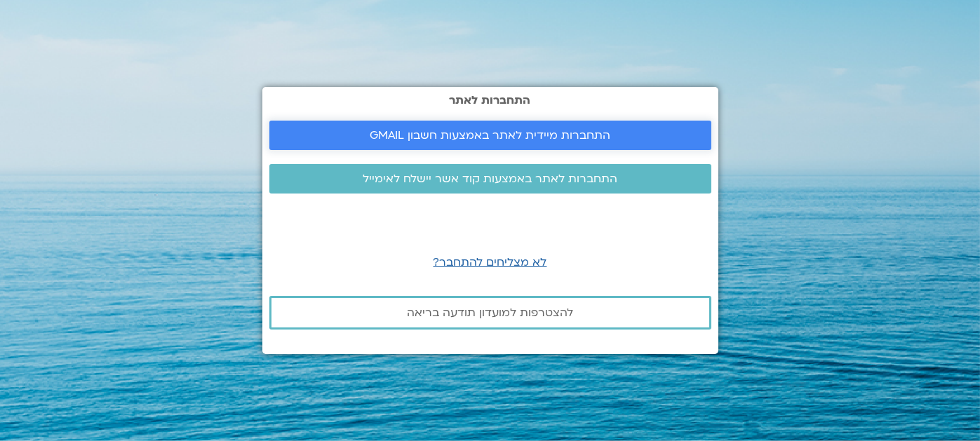 The image size is (980, 441). Describe the element at coordinates (490, 179) in the screenshot. I see `a: התחברות לאתר באמצעות קוד אשר יישלח לאימייל` at that location.